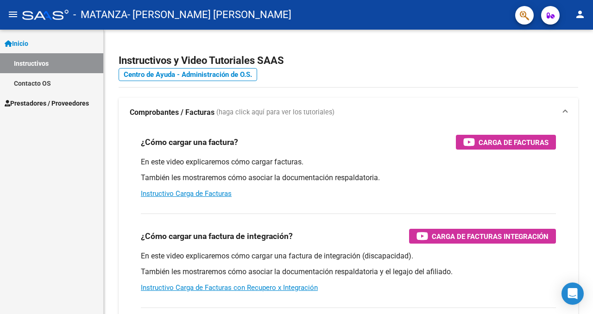 The image size is (593, 314). I want to click on button: Carga de Facturas Integración, so click(482, 236).